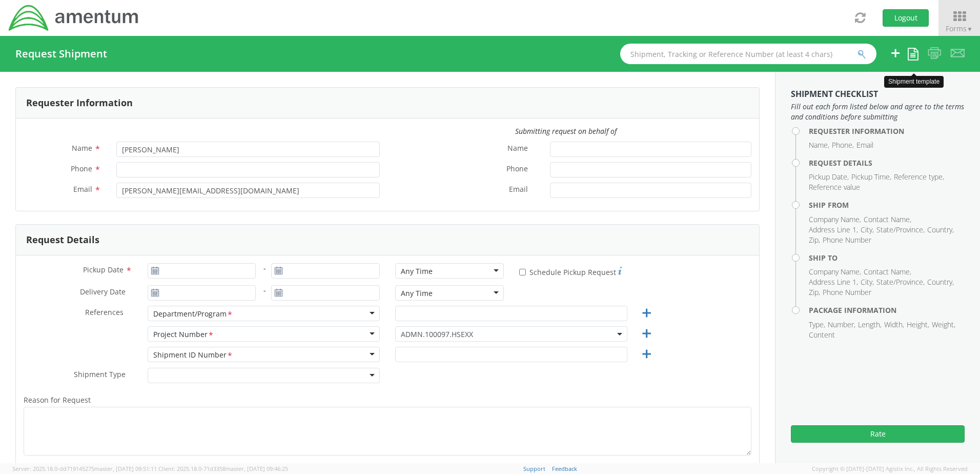 This screenshot has width=980, height=474. What do you see at coordinates (865, 146) in the screenshot?
I see `li: Email` at bounding box center [865, 146].